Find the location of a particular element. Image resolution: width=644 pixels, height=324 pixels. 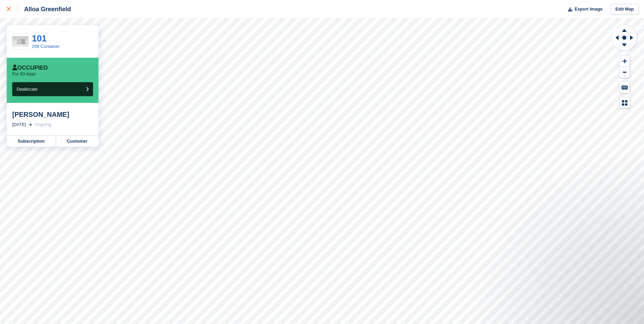

button: Zoom In is located at coordinates (625, 61).